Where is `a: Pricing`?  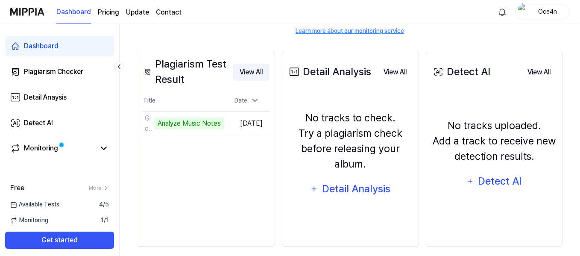 a: Pricing is located at coordinates (109, 12).